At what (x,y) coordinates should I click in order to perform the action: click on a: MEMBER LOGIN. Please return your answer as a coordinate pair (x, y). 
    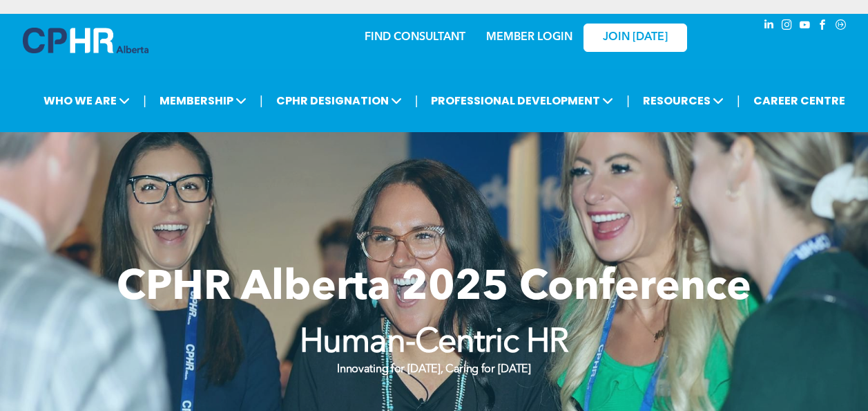
    Looking at the image, I should click on (529, 37).